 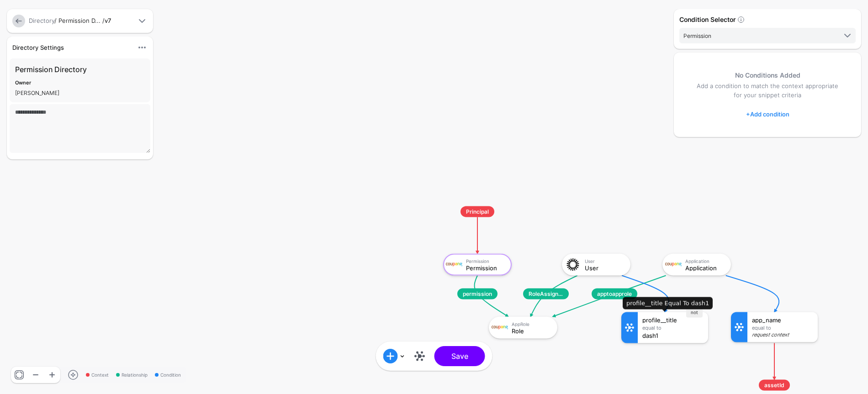 What do you see at coordinates (460, 356) in the screenshot?
I see `button: Save` at bounding box center [460, 356].